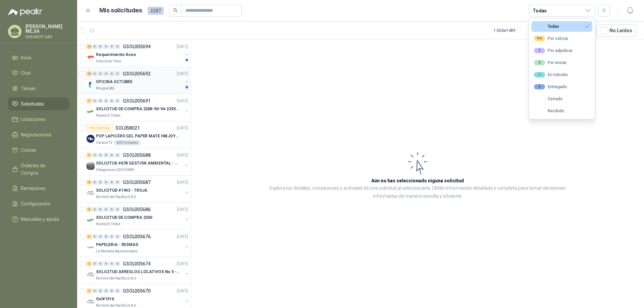 This screenshot has width=644, height=308. Describe the element at coordinates (38, 150) in the screenshot. I see `a: Cotizar` at that location.